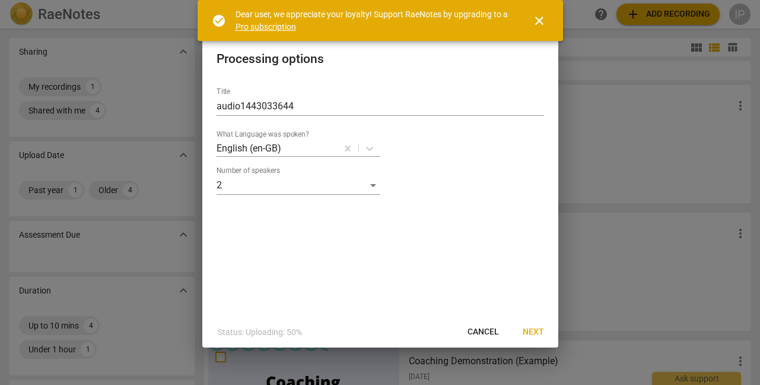 The height and width of the screenshot is (385, 760). Describe the element at coordinates (539, 21) in the screenshot. I see `button: Close` at that location.